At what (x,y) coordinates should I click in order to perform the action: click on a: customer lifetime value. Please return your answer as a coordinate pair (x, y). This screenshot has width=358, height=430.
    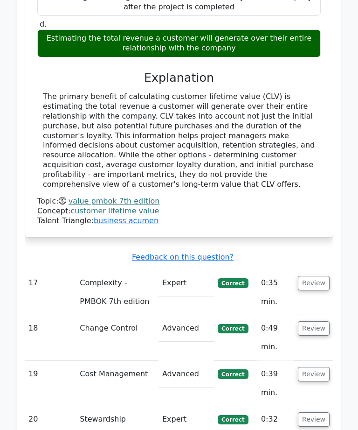
    Looking at the image, I should click on (115, 211).